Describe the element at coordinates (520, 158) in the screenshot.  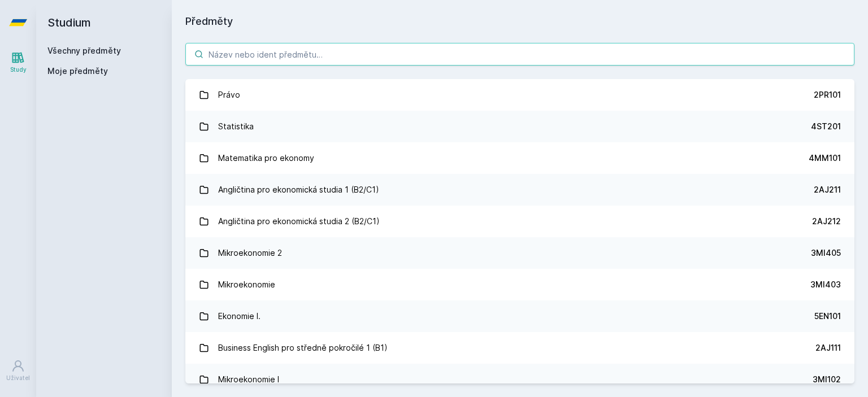
I see `a: Matematika pro ekonomy 4MM101` at that location.